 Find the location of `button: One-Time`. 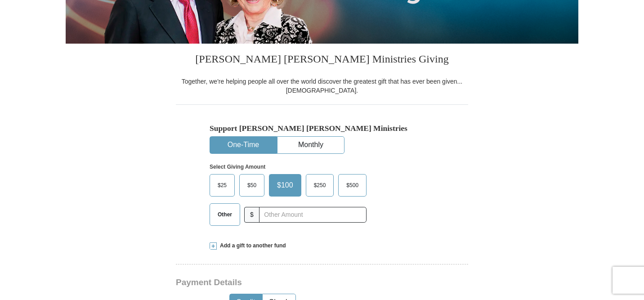

button: One-Time is located at coordinates (243, 145).